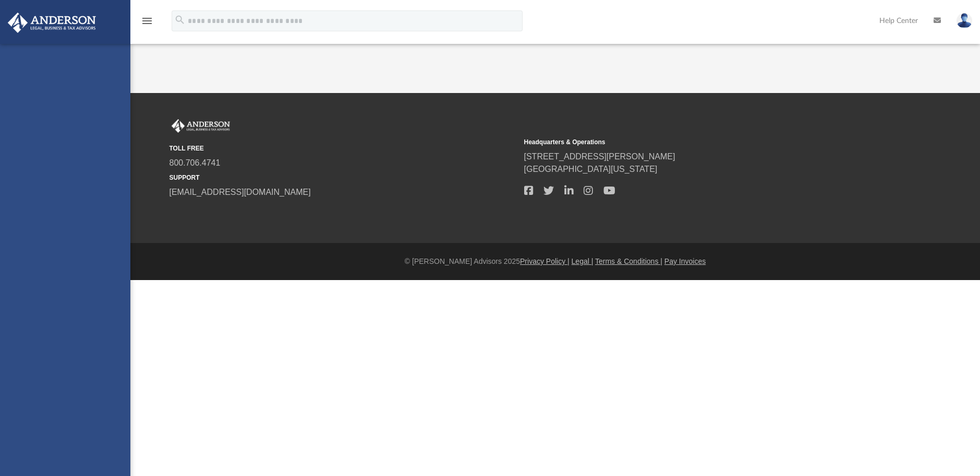  Describe the element at coordinates (629, 261) in the screenshot. I see `a: Terms & Conditions |` at that location.